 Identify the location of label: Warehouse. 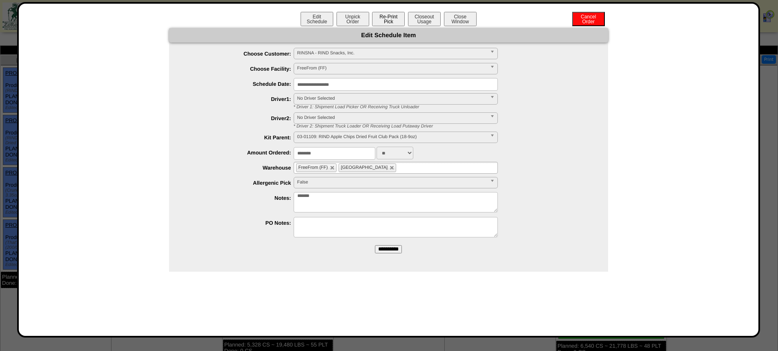
(239, 168).